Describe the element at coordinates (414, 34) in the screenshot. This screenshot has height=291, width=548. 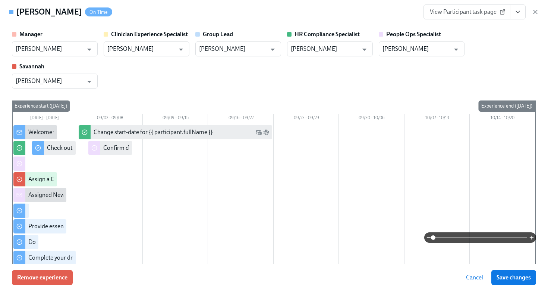
I see `strong: People Ops Specialist` at that location.